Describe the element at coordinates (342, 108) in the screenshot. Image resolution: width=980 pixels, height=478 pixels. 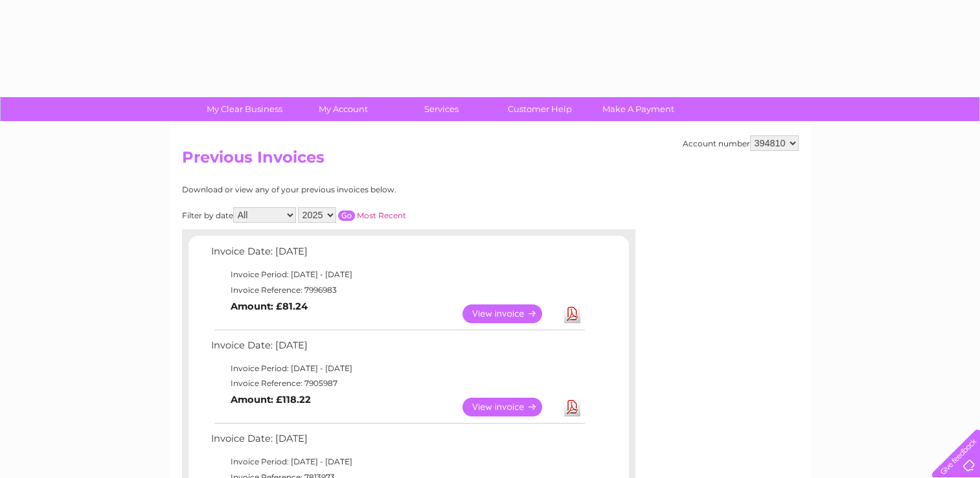
I see `a: My Account` at that location.